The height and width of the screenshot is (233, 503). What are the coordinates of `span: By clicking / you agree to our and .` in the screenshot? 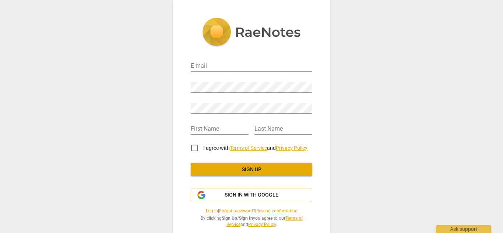 It's located at (252, 221).